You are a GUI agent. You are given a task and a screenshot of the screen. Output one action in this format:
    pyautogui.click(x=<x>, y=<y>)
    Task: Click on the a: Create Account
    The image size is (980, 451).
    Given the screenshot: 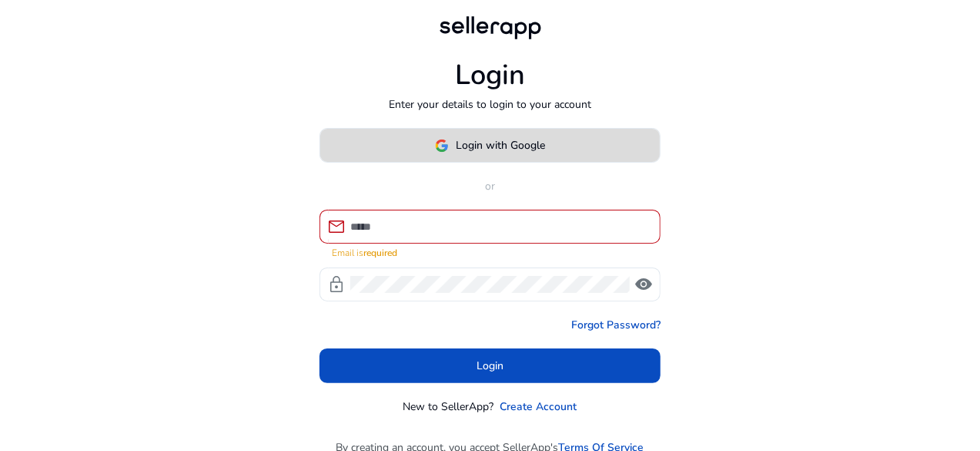 What is the action you would take?
    pyautogui.click(x=539, y=406)
    